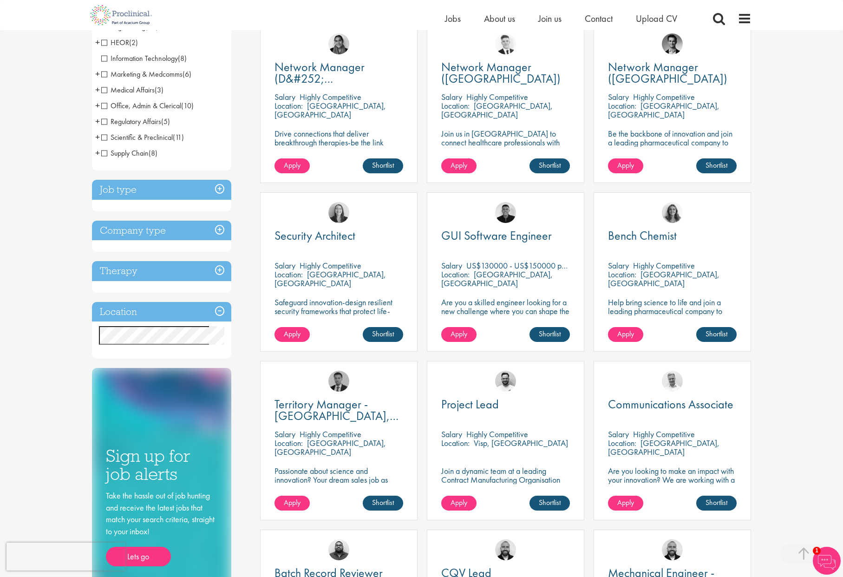 The image size is (843, 577). I want to click on a: GUI Software Engineer, so click(505, 235).